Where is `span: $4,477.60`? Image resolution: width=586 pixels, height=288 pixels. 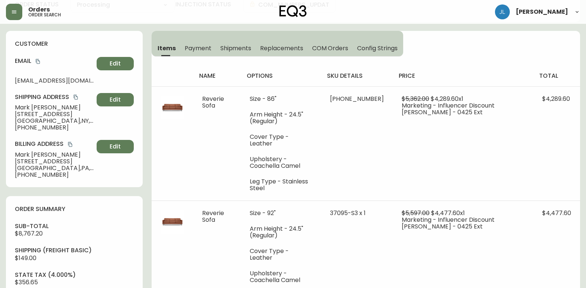
span: $4,477.60 is located at coordinates (557, 213).